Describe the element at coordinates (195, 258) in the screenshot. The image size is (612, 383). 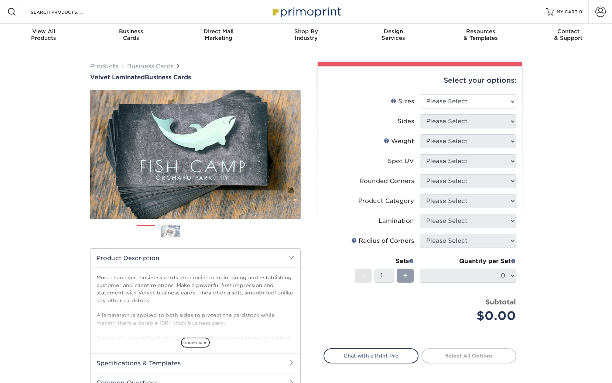
I see `h2: Product Description` at that location.